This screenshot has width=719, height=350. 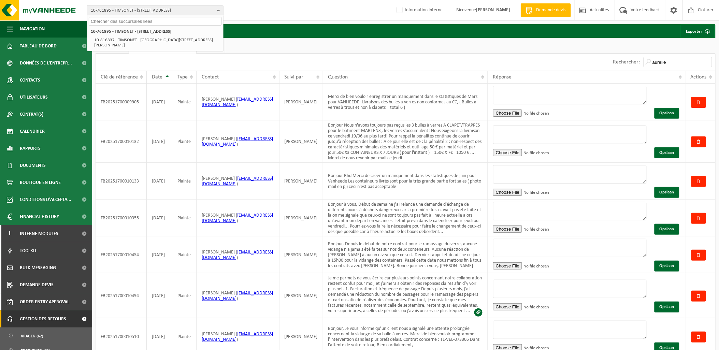 I want to click on span: Contrat(s), so click(x=31, y=114).